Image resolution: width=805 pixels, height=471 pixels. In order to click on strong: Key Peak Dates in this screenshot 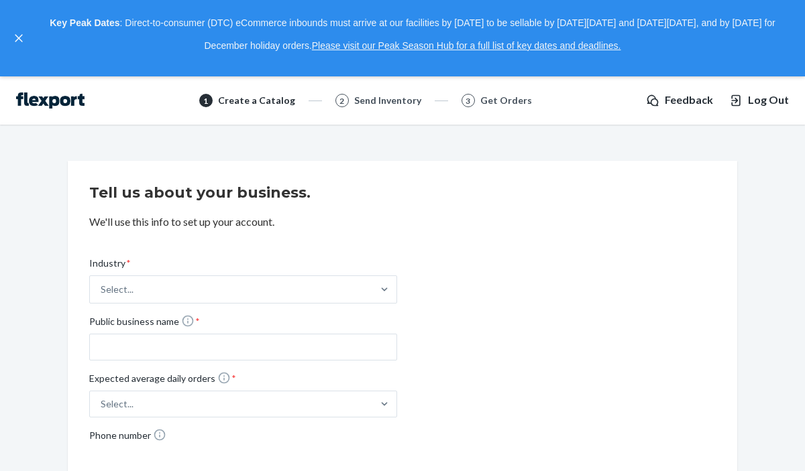, I will do `click(84, 23)`.